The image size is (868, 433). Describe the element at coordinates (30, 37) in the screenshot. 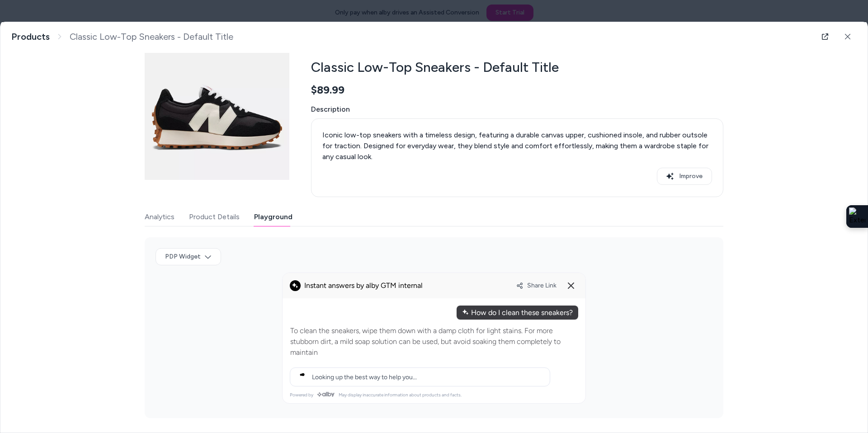

I see `a: Products` at that location.